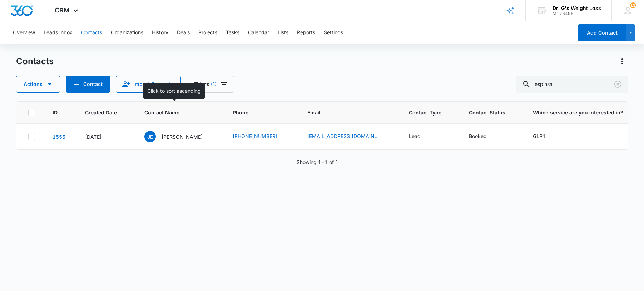 This screenshot has width=644, height=291. What do you see at coordinates (180, 137) in the screenshot?
I see `div: Contact Name - Jessica Espinosa - Select to Edit Field` at bounding box center [180, 137].